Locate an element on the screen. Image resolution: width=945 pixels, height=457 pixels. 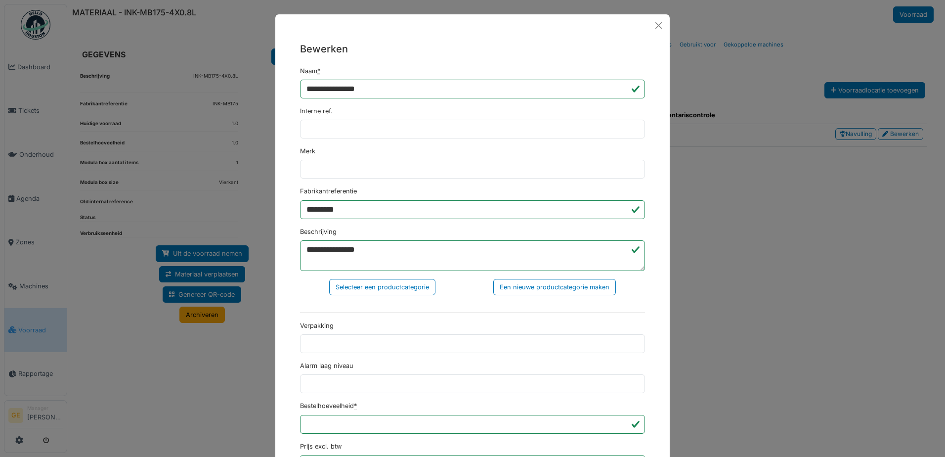
label: Interne ref. is located at coordinates (316, 111).